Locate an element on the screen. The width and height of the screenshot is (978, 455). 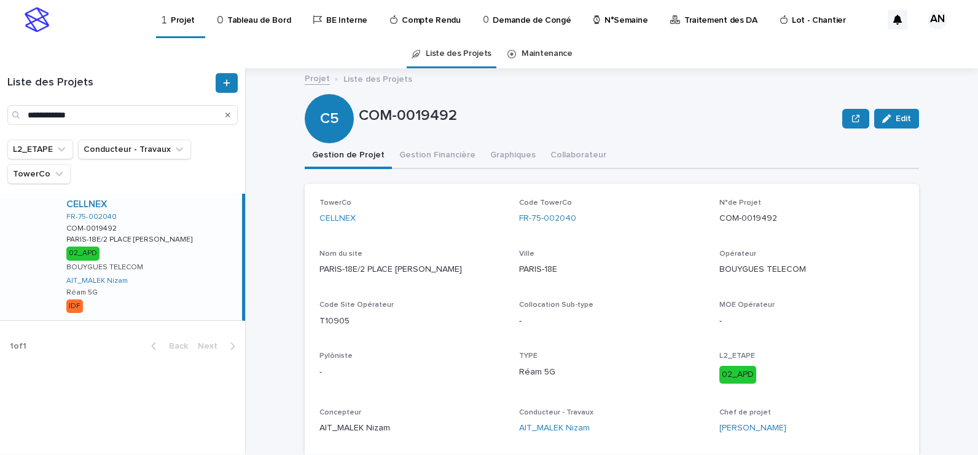
span: Pylôniste is located at coordinates (336, 356).